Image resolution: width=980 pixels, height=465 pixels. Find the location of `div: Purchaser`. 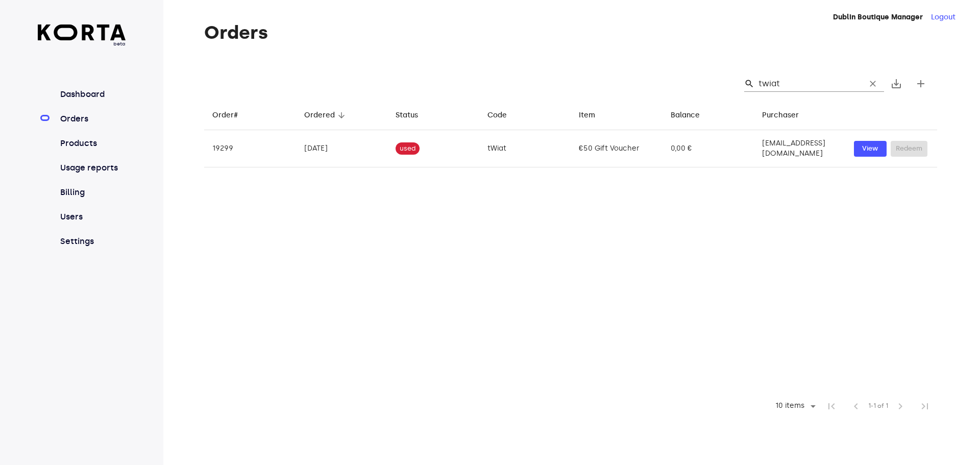

div: Purchaser is located at coordinates (780, 115).